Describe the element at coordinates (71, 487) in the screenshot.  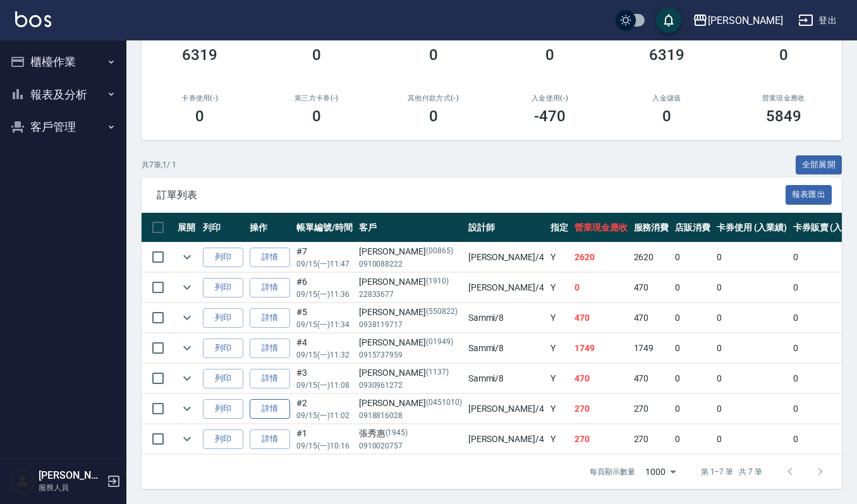
I see `p: 服務人員` at that location.